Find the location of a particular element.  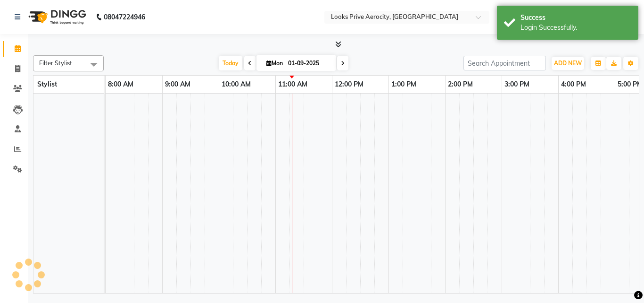

span: Today is located at coordinates (231, 62).